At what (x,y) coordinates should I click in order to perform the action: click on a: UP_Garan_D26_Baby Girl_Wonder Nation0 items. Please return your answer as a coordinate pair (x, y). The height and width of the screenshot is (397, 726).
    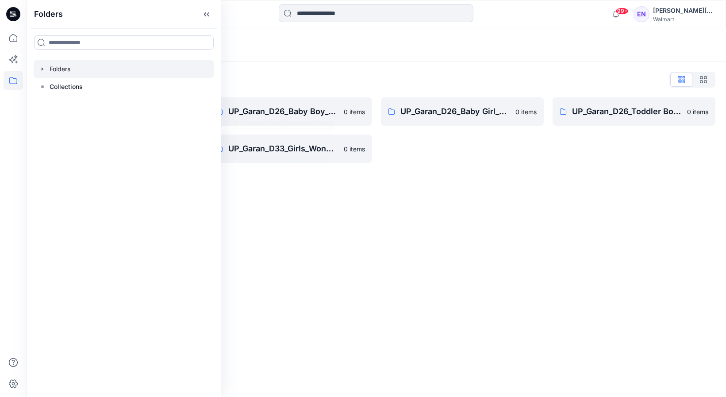
    Looking at the image, I should click on (463, 112).